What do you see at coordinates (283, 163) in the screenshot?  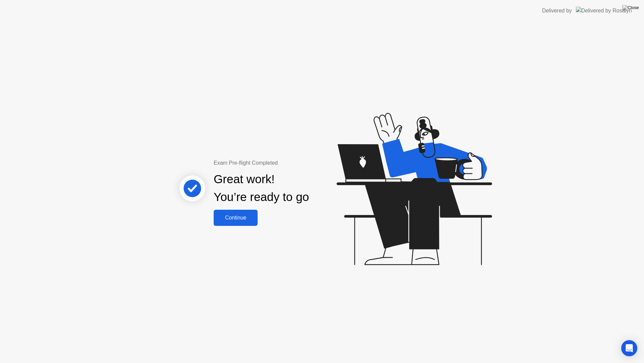 I see `div: Exam Pre-flight Completed` at bounding box center [283, 163].